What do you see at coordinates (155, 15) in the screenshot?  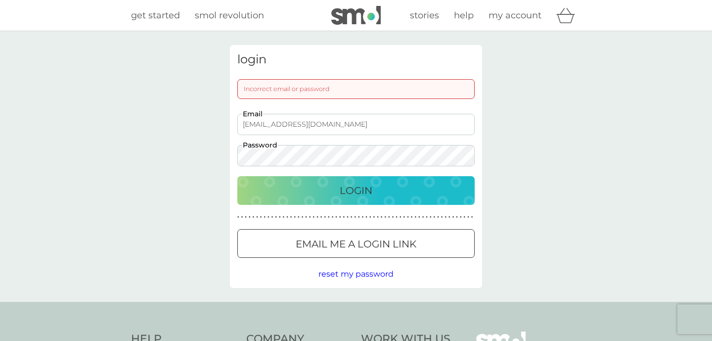 I see `span: get started` at bounding box center [155, 15].